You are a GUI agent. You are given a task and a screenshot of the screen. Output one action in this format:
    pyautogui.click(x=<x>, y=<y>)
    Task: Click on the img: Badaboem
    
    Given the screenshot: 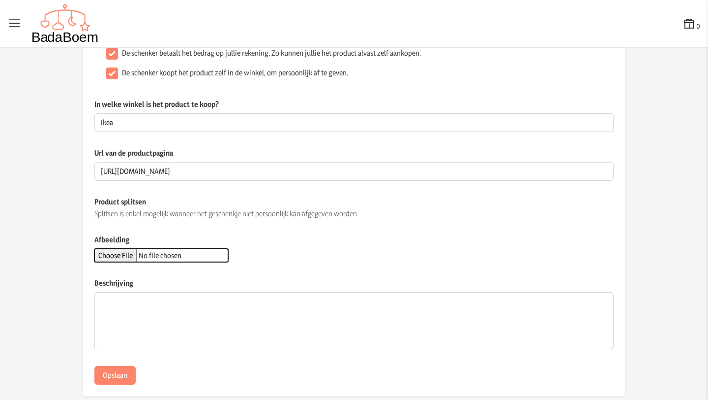 What is the action you would take?
    pyautogui.click(x=65, y=24)
    